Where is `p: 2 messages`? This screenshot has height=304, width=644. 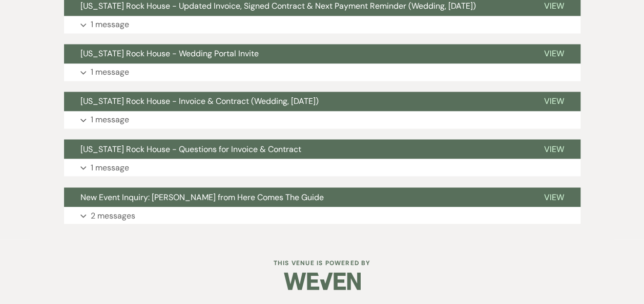
p: 2 messages is located at coordinates (113, 215).